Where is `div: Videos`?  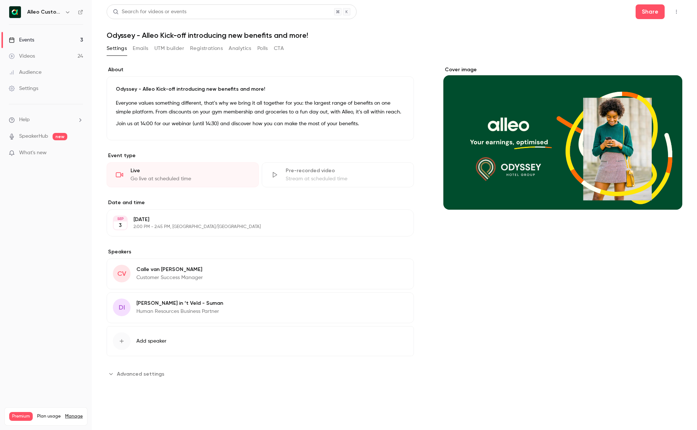
div: Videos is located at coordinates (22, 56).